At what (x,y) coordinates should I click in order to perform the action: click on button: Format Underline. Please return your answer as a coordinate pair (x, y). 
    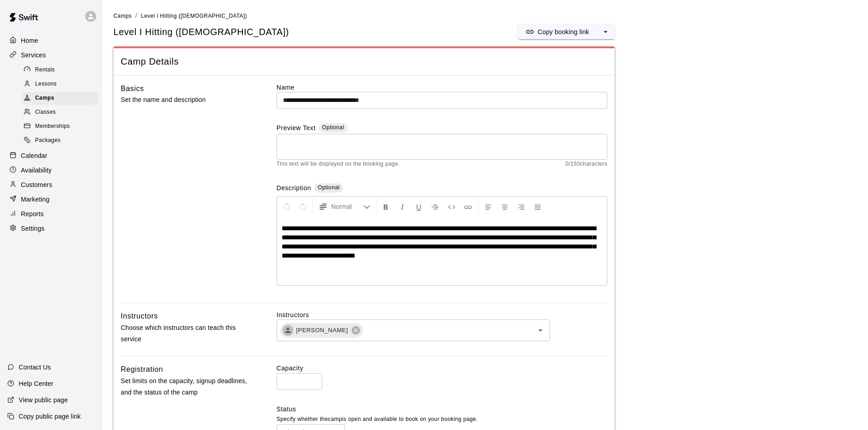
    Looking at the image, I should click on (419, 207).